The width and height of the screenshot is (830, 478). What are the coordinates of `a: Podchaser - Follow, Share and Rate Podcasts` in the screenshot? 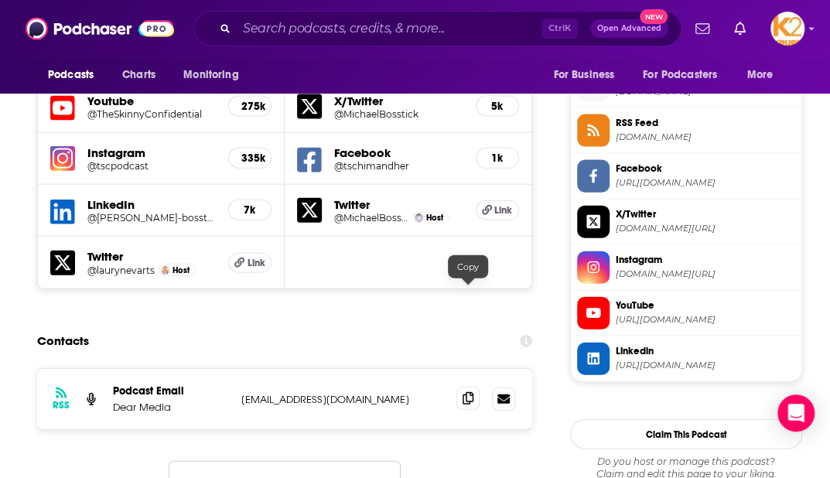 It's located at (100, 29).